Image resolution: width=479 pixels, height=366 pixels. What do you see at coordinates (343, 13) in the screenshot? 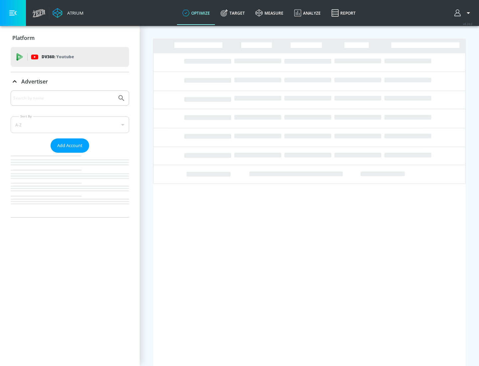
I see `a: Report` at bounding box center [343, 13].